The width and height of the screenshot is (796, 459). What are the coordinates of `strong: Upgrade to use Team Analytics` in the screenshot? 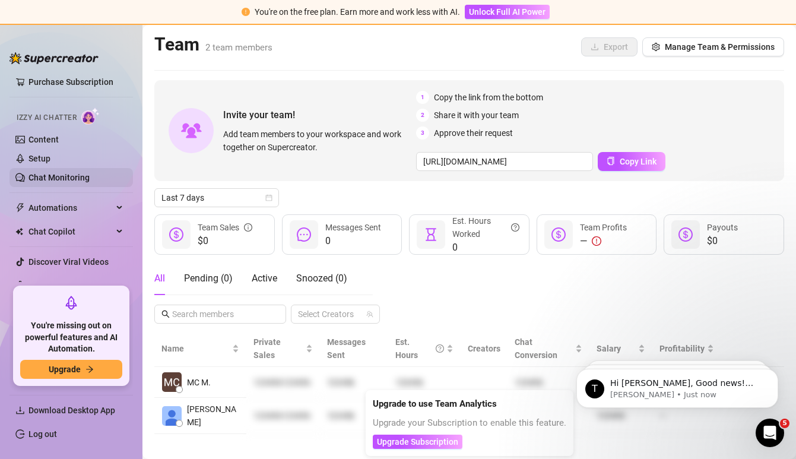 It's located at (434, 404).